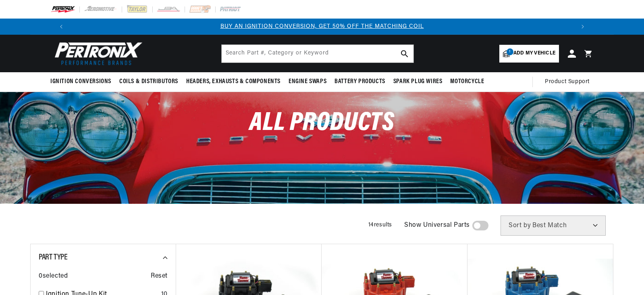 This screenshot has height=295, width=644. Describe the element at coordinates (322, 27) in the screenshot. I see `div: Announcement` at that location.